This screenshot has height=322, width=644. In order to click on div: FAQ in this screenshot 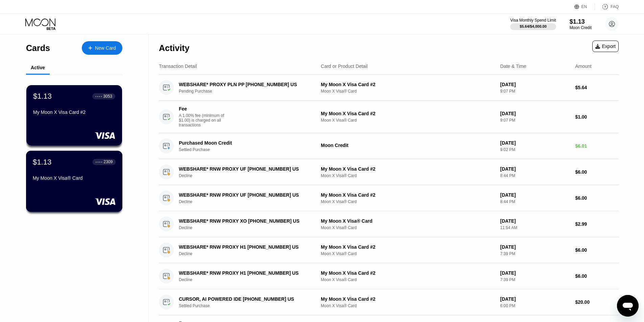, I will do `click(607, 7)`.